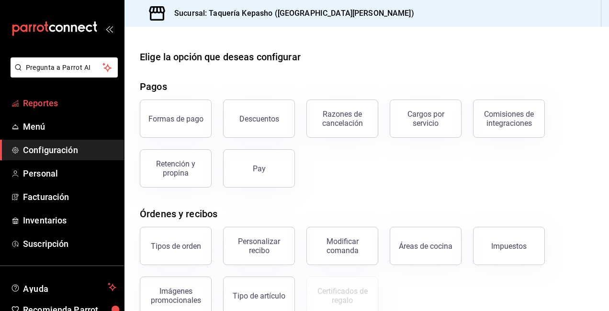  What do you see at coordinates (342, 246) in the screenshot?
I see `button: Modificar comanda` at bounding box center [342, 246].